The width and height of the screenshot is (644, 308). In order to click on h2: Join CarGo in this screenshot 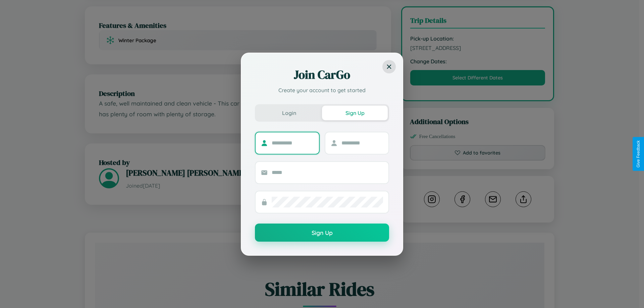, I will do `click(322, 75)`.